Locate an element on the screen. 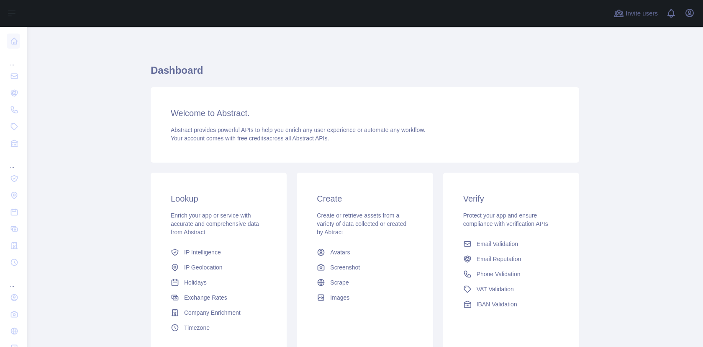 The height and width of the screenshot is (347, 703). span: Avatars is located at coordinates (340, 252).